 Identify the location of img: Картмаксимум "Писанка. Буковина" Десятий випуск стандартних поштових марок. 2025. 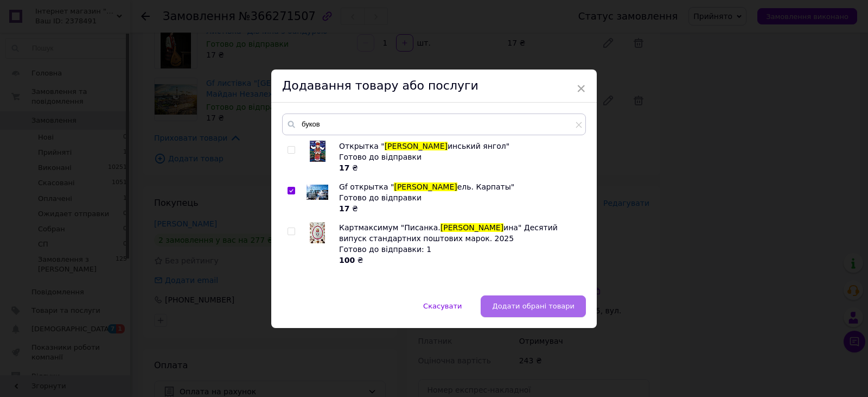
(318, 233).